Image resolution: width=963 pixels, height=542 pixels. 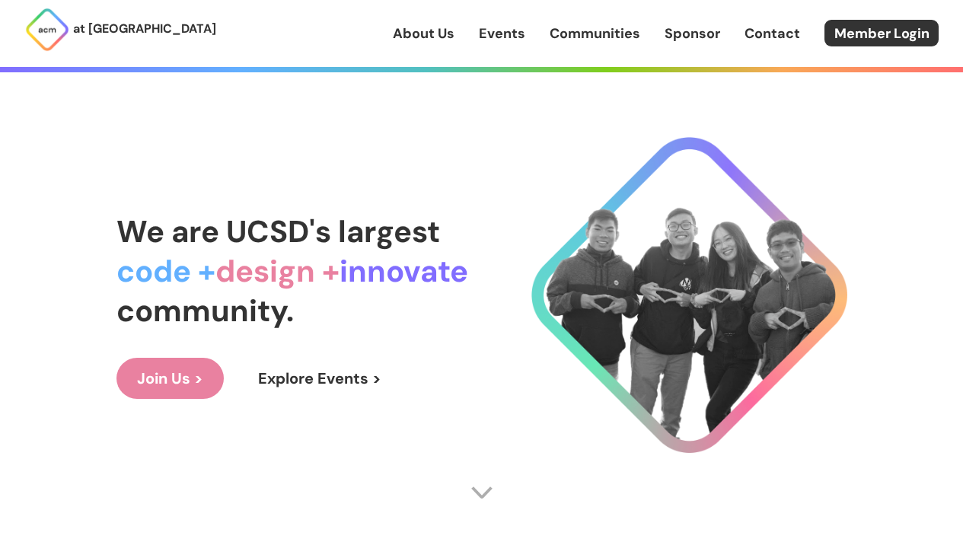 What do you see at coordinates (403, 271) in the screenshot?
I see `span: innovate` at bounding box center [403, 271].